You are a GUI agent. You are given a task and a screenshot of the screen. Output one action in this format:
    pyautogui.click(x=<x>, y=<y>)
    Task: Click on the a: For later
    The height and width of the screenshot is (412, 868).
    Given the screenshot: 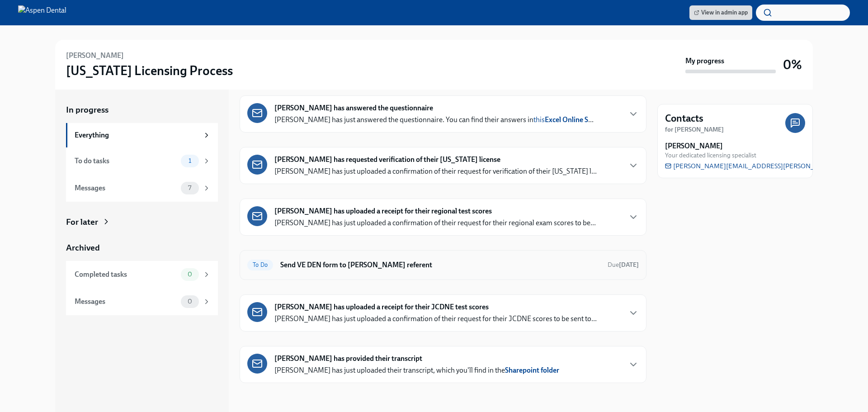 What is the action you would take?
    pyautogui.click(x=142, y=222)
    